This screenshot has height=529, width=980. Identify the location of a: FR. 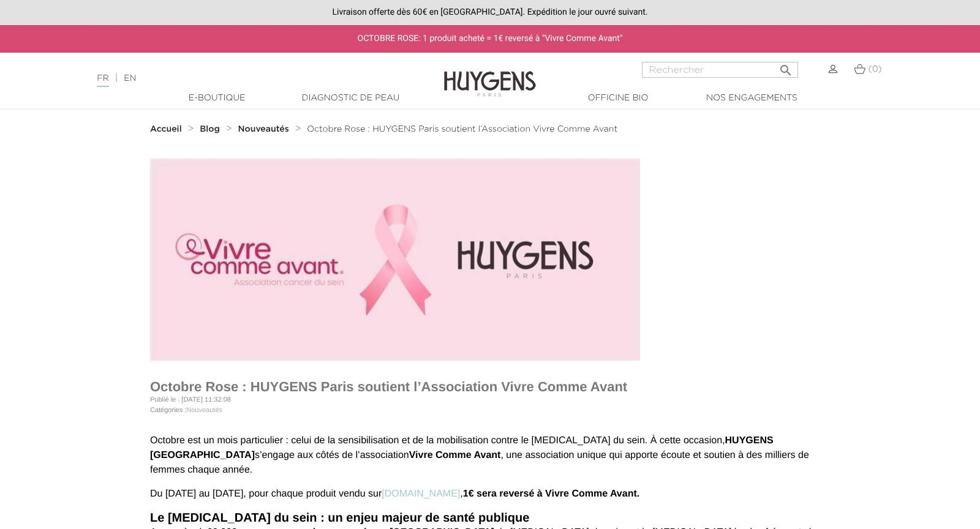
(102, 80).